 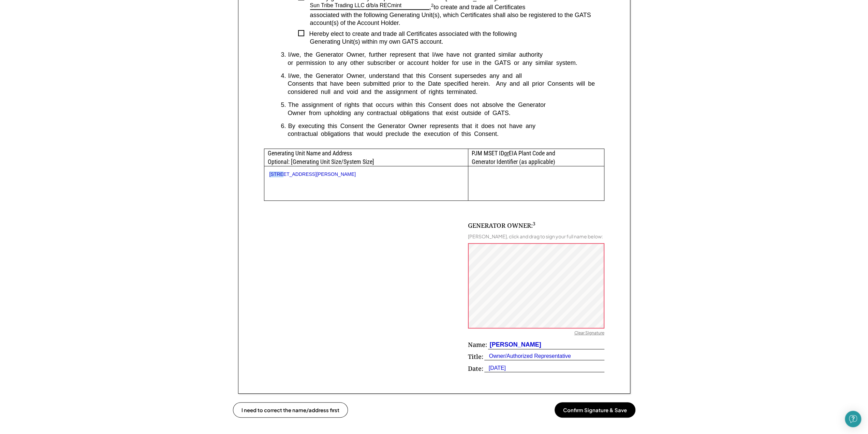 I want to click on div: I/we, the Generator Owner, understand that this Consent supersedes any and all, so click(x=446, y=75).